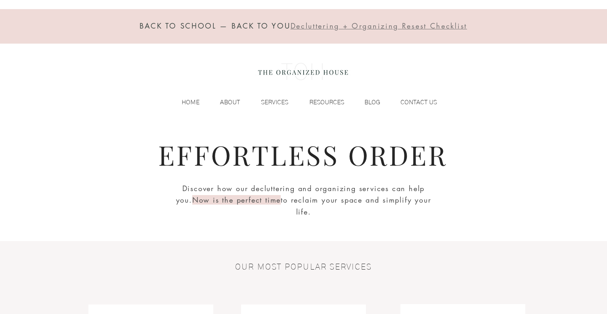 The image size is (607, 314). I want to click on a: SERVICES, so click(268, 102).